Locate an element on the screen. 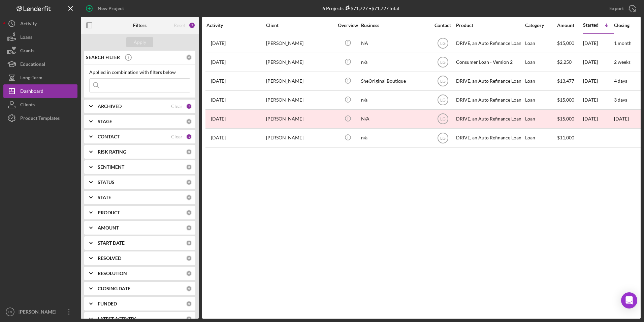 The width and height of the screenshot is (644, 322). time: 2 weeks is located at coordinates (623, 62).